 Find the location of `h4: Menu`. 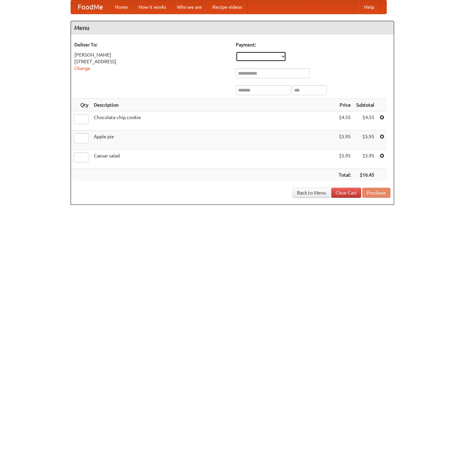

h4: Menu is located at coordinates (232, 28).